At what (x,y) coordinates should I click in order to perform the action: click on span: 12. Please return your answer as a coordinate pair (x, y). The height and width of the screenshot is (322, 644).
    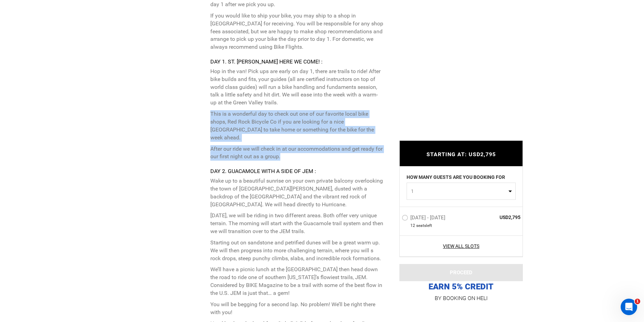
    Looking at the image, I should click on (413, 225).